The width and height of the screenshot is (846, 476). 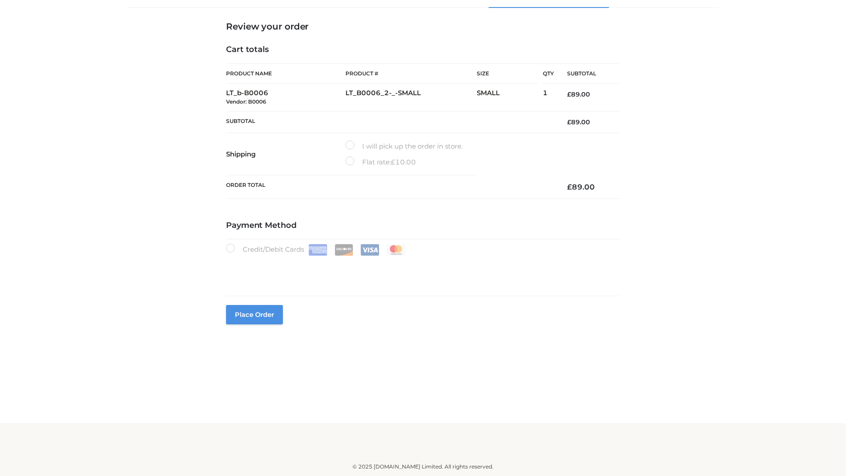 I want to click on img: Discover, so click(x=344, y=250).